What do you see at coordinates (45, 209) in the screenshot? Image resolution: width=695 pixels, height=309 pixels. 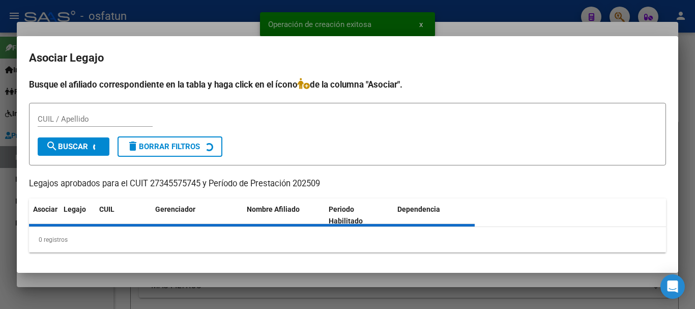 I see `span: Asociar` at bounding box center [45, 209].